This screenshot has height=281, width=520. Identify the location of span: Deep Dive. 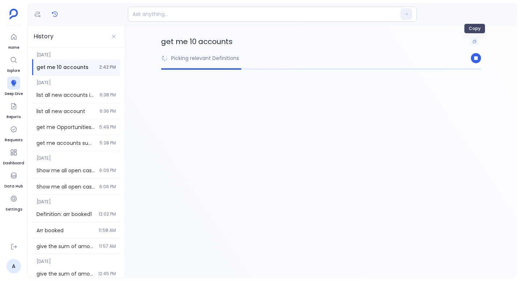
(14, 94).